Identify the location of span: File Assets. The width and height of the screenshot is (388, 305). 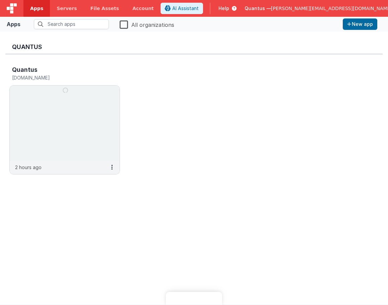
(105, 8).